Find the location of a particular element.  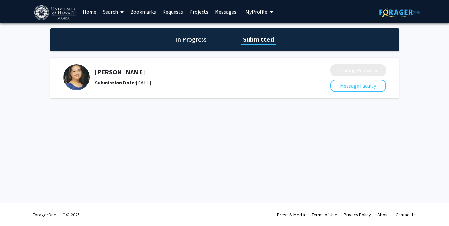

button: Pending Response is located at coordinates (358, 70).